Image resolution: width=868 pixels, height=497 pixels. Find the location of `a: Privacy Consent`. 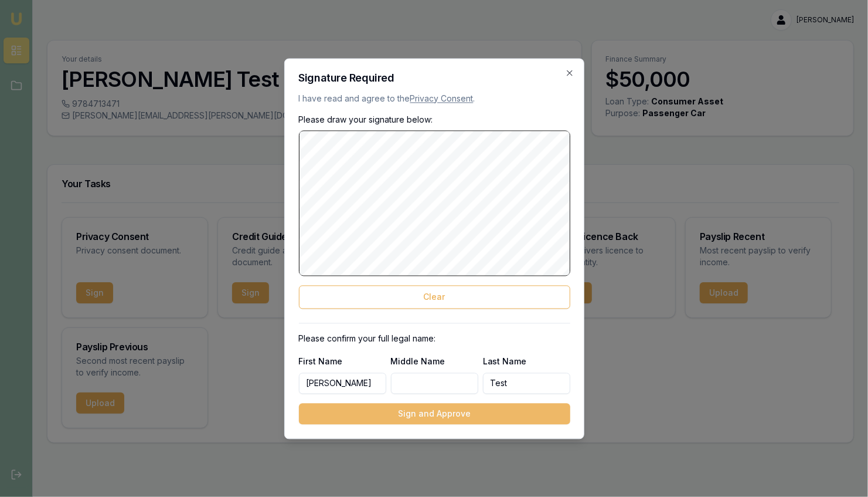

a: Privacy Consent is located at coordinates (442, 98).